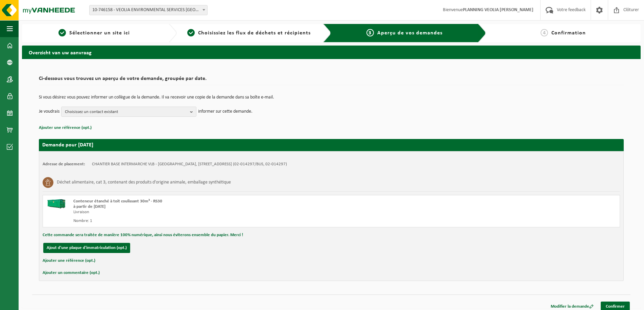  What do you see at coordinates (126, 112) in the screenshot?
I see `span: Choisissez un contact existant` at bounding box center [126, 112].